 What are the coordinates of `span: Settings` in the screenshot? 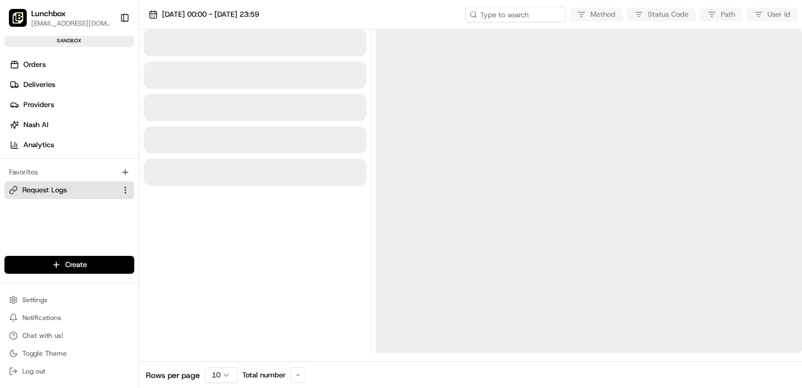 It's located at (35, 300).